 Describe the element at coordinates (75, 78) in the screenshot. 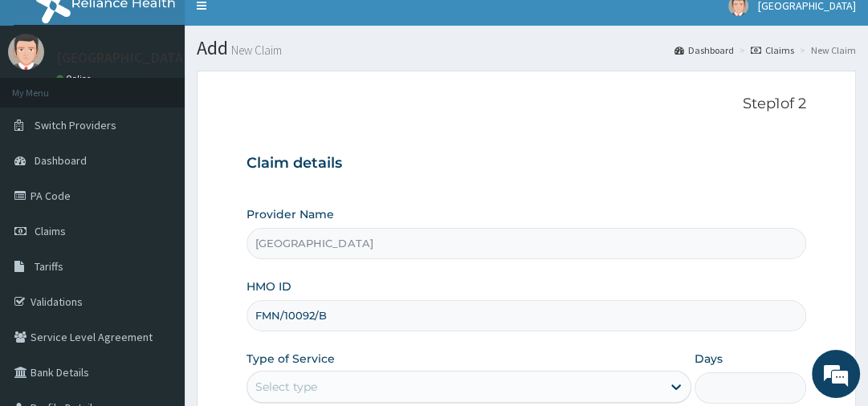

I see `a: Online` at that location.